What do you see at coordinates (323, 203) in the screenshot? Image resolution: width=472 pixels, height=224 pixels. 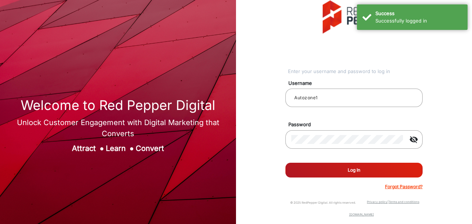 I see `small: © 2025 RedPepper Digital. All rights reserved.` at bounding box center [323, 203].